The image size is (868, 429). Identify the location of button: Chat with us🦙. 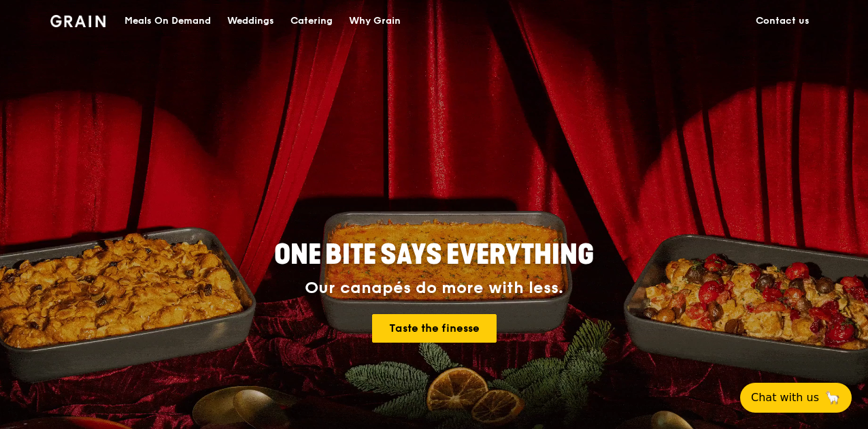
(795, 398).